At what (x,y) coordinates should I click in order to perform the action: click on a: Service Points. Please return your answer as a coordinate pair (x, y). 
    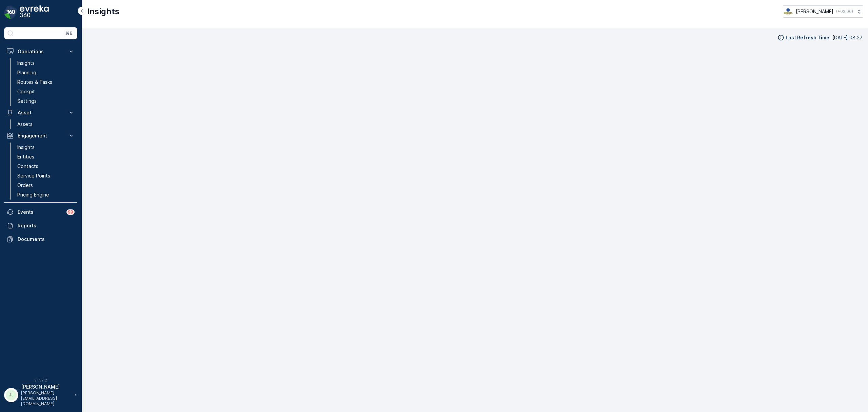
    Looking at the image, I should click on (45, 176).